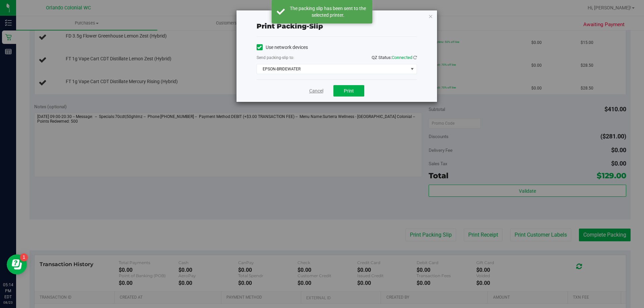 The image size is (644, 308). Describe the element at coordinates (394, 57) in the screenshot. I see `span: QZ Status:` at that location.